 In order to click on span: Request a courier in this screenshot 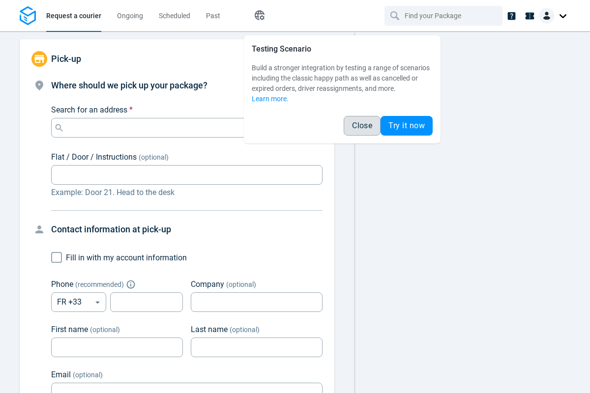, I will do `click(74, 16)`.